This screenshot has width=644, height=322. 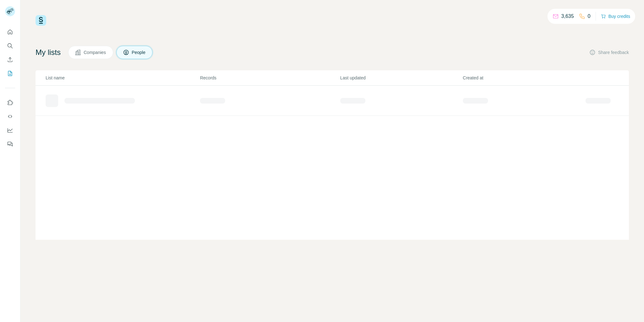 What do you see at coordinates (10, 131) in the screenshot?
I see `button: Dashboard` at bounding box center [10, 131].